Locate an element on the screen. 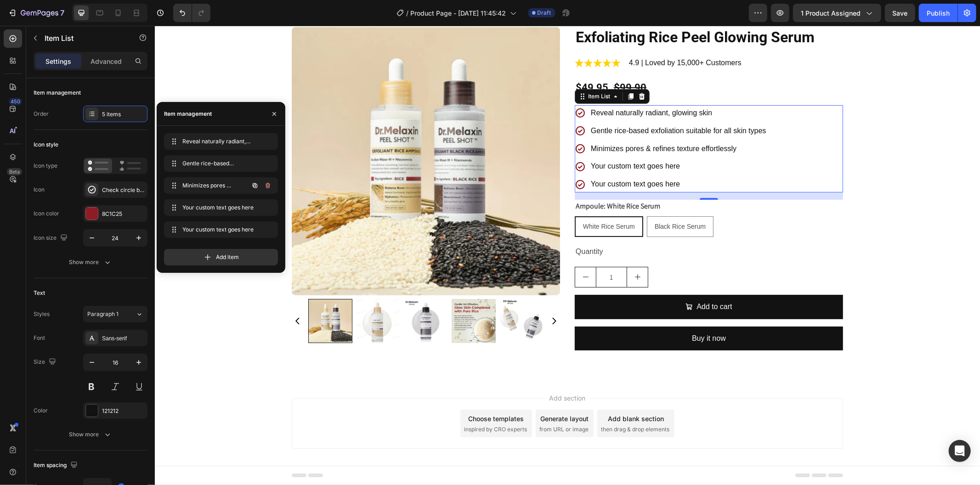 Image resolution: width=980 pixels, height=485 pixels. p: Gentle rice-based exfoliation suitable for all skin types is located at coordinates (523, 105).